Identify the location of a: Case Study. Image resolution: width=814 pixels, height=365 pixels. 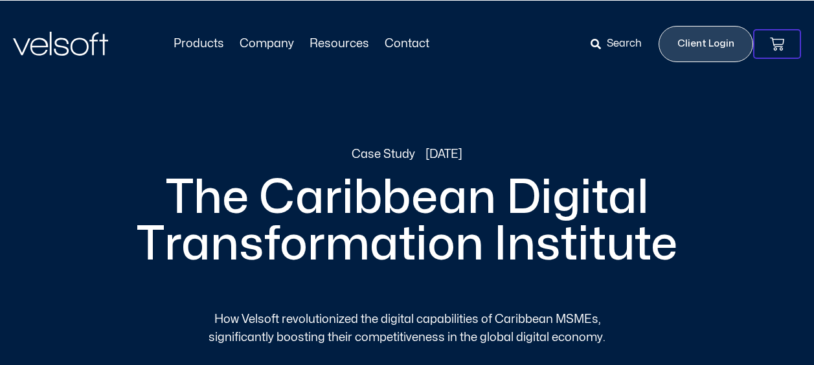
(383, 154).